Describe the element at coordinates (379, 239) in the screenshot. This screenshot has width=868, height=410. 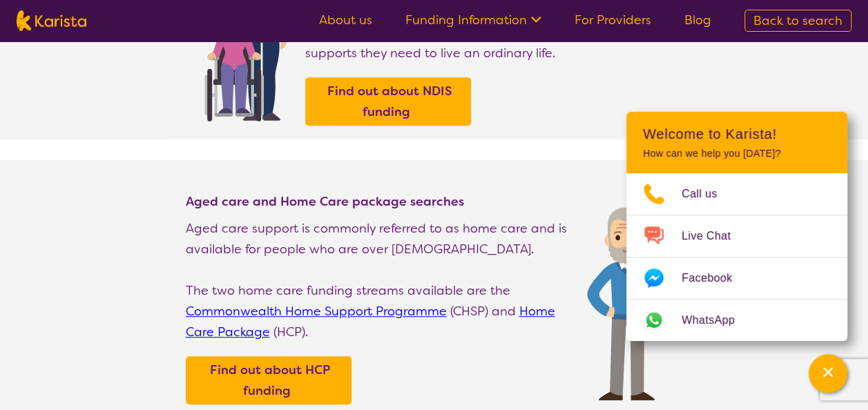
I see `p: Aged care support is commonly referred to as home care and is available for people who are over [...` at that location.